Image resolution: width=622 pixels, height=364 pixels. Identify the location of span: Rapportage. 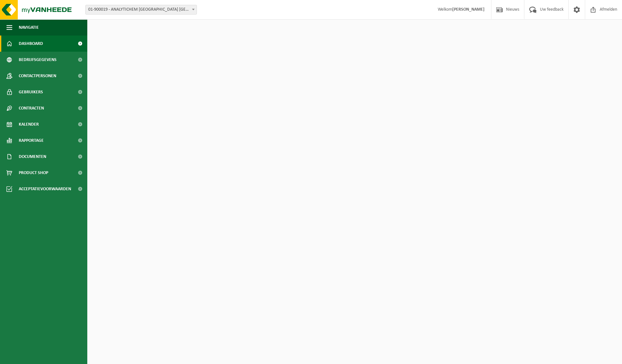
(31, 140).